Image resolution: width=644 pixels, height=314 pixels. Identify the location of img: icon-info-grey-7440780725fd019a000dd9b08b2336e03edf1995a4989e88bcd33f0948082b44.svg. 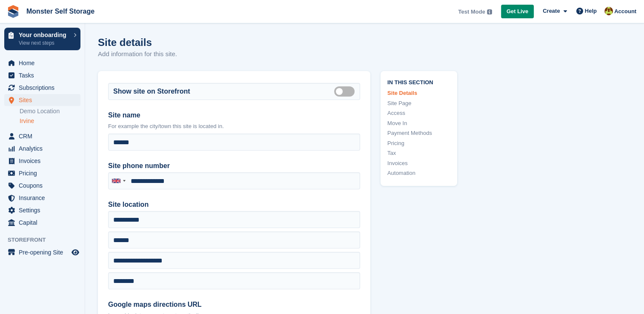
(489, 12).